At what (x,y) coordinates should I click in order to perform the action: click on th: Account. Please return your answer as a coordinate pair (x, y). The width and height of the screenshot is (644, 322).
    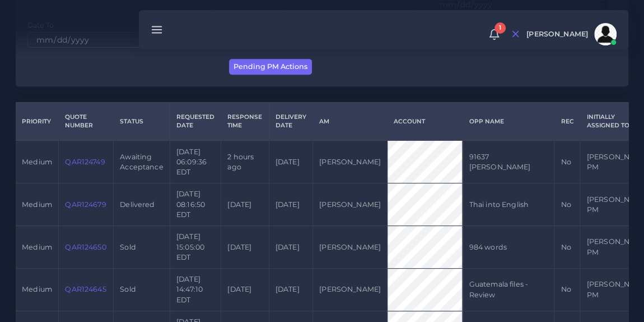
    Looking at the image, I should click on (425, 122).